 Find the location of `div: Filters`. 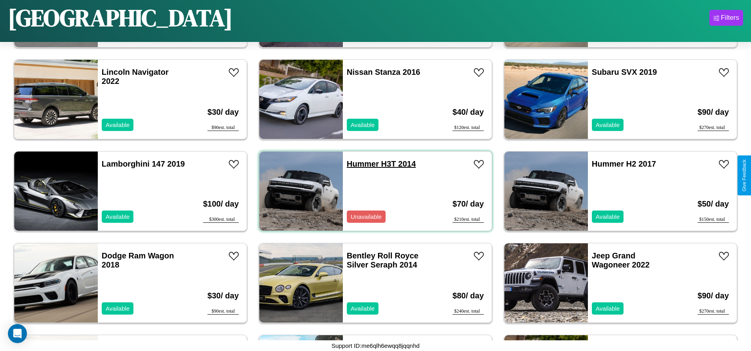

div: Filters is located at coordinates (730, 18).